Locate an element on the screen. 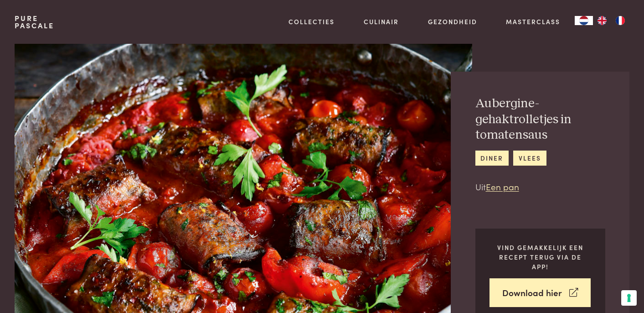 This screenshot has height=313, width=644. p: Vind gemakkelijk een recept terug via de app! is located at coordinates (540, 257).